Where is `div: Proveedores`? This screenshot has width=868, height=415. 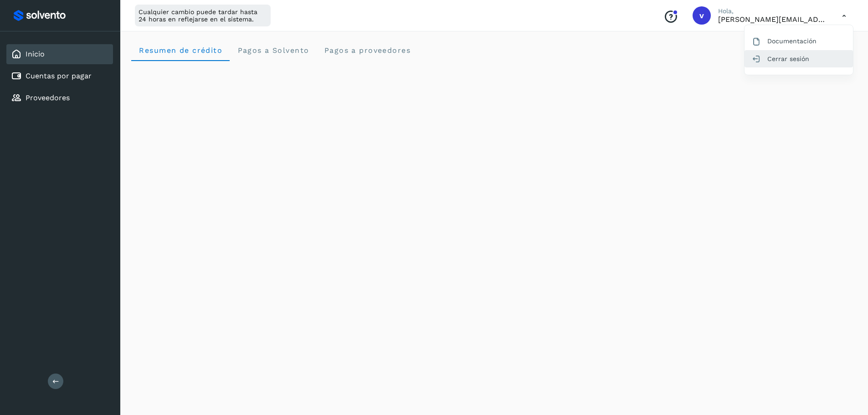
div: Proveedores is located at coordinates (60, 97).